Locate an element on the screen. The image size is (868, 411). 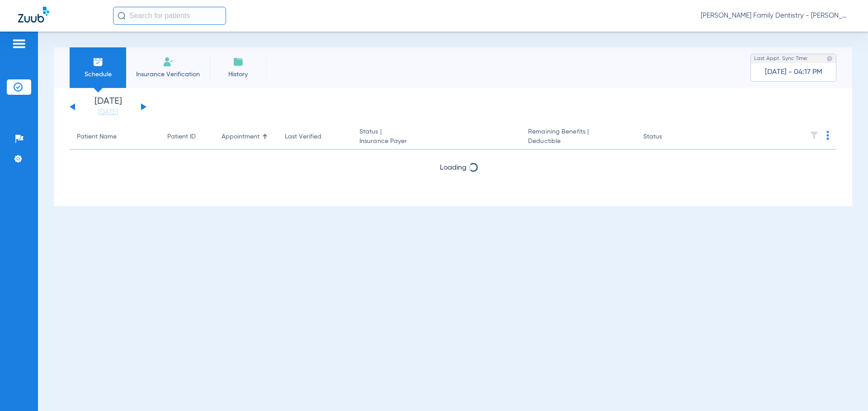
span: Last Appt. Sync Time: is located at coordinates (781, 59).